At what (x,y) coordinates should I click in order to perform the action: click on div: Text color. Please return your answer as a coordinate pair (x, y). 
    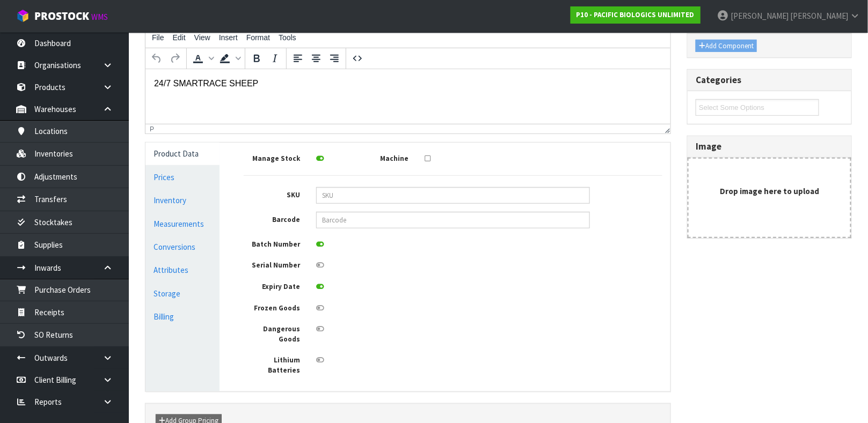
    Looking at the image, I should click on (202, 58).